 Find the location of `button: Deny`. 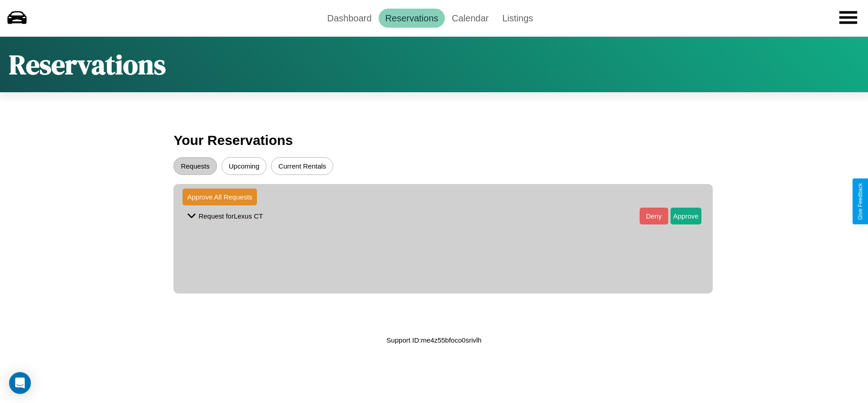

button: Deny is located at coordinates (653, 216).